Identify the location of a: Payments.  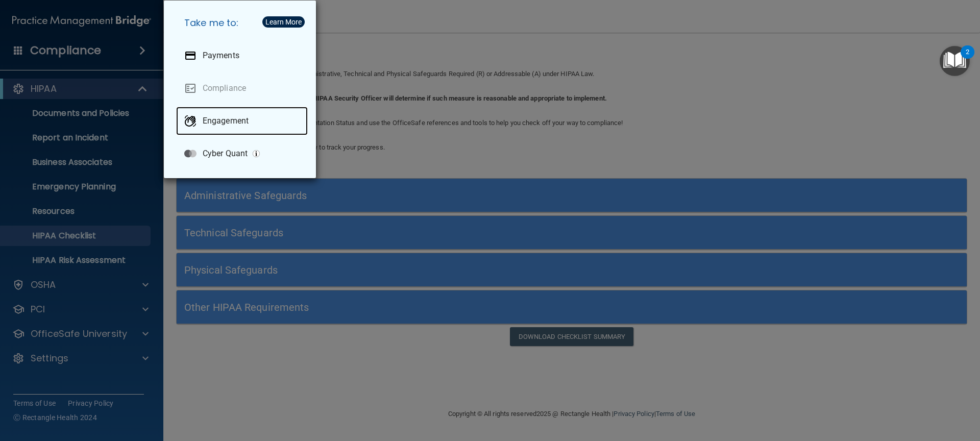
(242, 56).